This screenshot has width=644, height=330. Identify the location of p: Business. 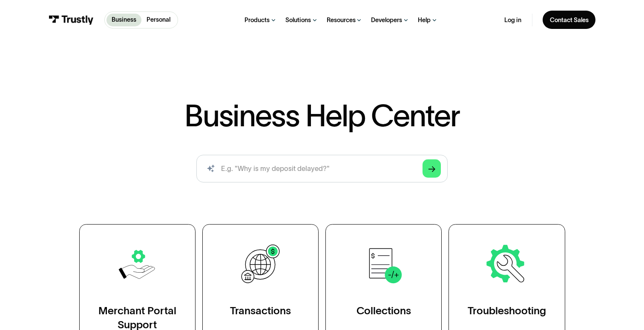
(124, 19).